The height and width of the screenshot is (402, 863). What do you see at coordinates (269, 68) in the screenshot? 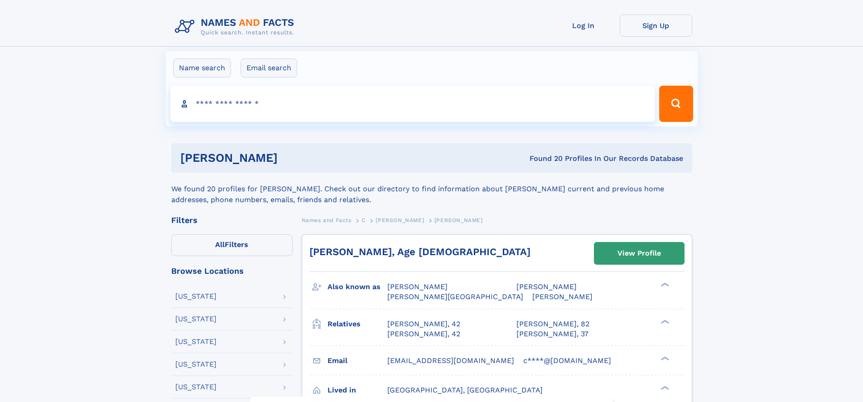
I see `label: Email search` at bounding box center [269, 68].